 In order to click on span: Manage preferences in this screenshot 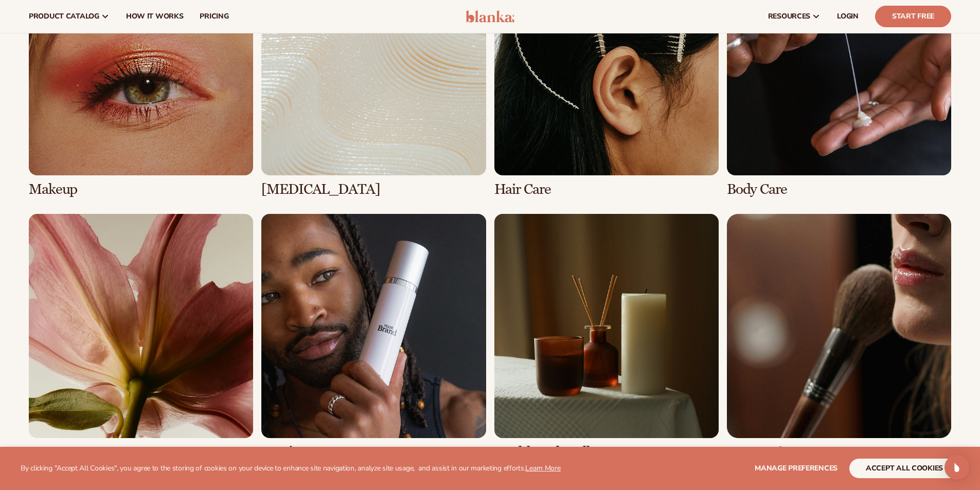, I will do `click(796, 468)`.